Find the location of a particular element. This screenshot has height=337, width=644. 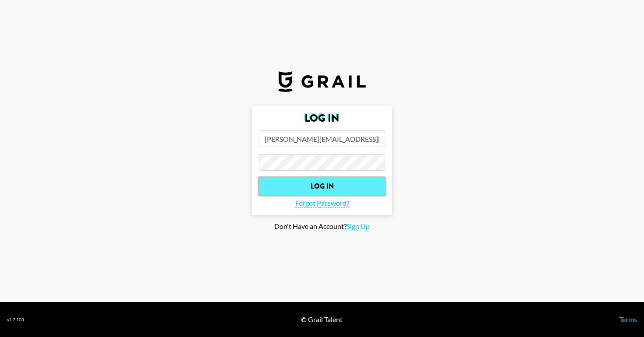

span: Forgot Password? is located at coordinates (322, 203).